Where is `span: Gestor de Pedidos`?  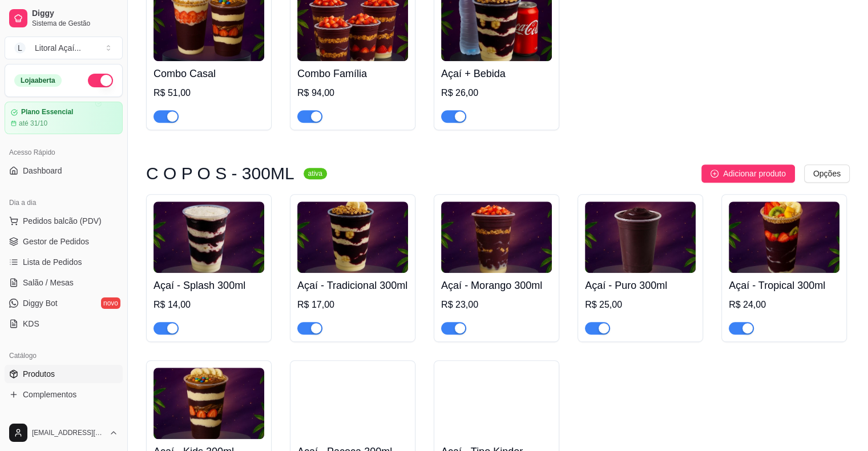 span: Gestor de Pedidos is located at coordinates (56, 241).